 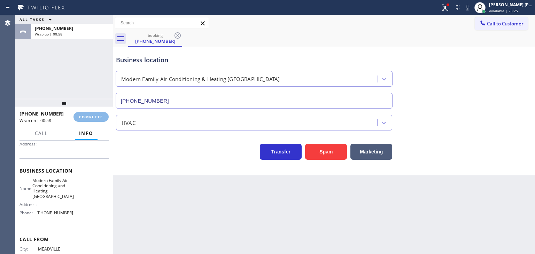 I want to click on span: Info, so click(x=86, y=134).